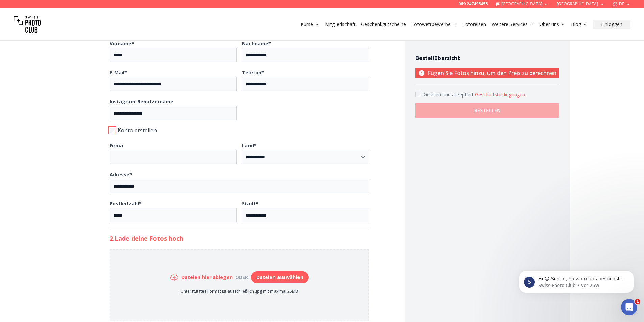  What do you see at coordinates (306, 215) in the screenshot?
I see `input: Stadt*` at bounding box center [306, 215].